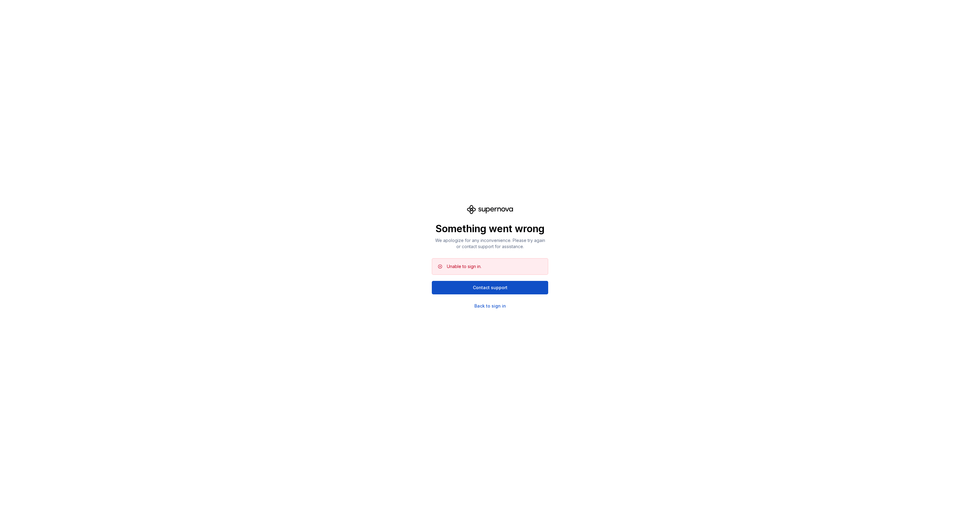  I want to click on p: We apologize for any inconvenience. Please try again or contact support for assistance., so click(490, 244).